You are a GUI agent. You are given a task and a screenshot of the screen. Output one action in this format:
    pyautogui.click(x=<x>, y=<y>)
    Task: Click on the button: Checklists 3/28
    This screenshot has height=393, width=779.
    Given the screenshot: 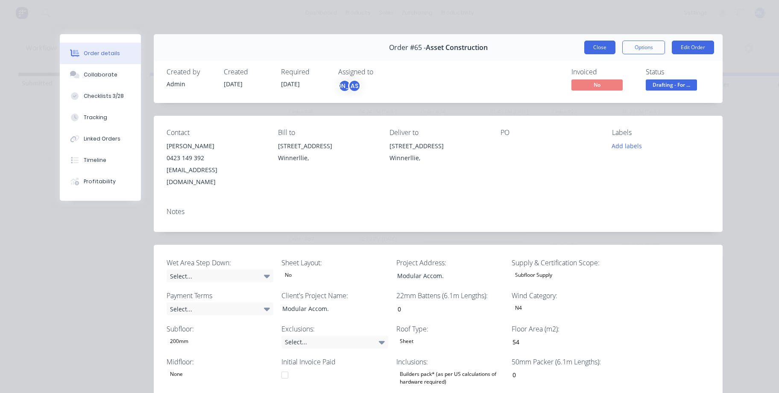 What is the action you would take?
    pyautogui.click(x=100, y=96)
    